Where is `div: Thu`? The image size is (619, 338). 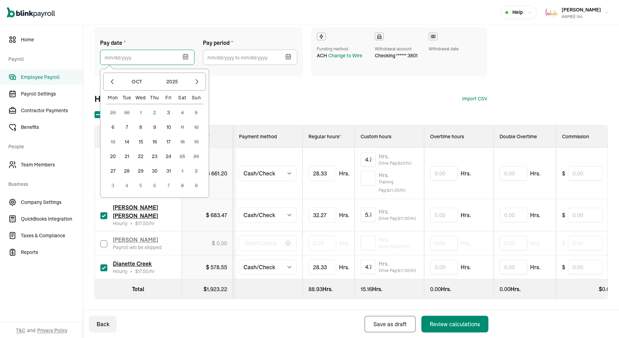 div: Thu is located at coordinates (155, 98).